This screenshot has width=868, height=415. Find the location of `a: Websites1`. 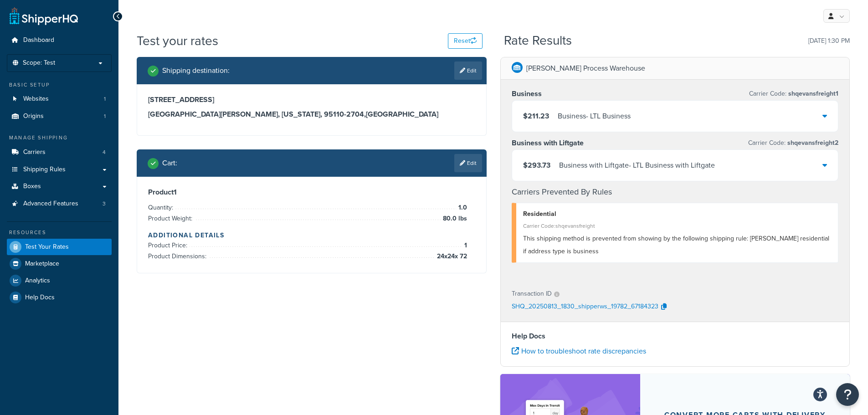

a: Websites1 is located at coordinates (59, 99).